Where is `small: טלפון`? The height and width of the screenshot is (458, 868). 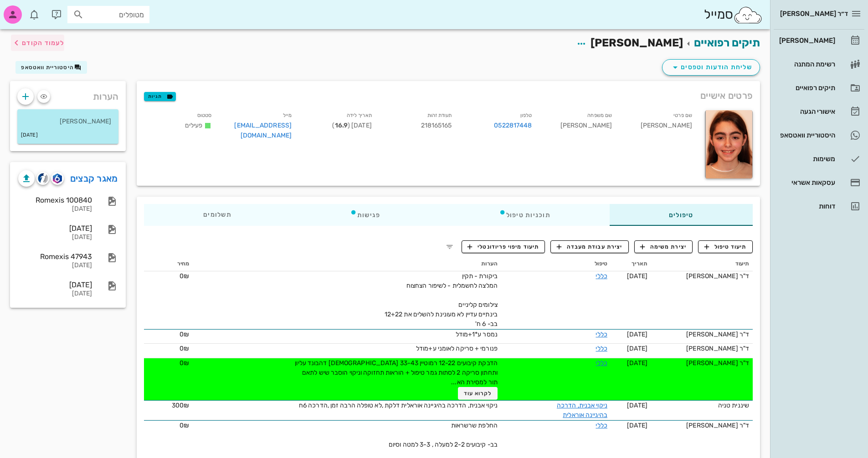
small: טלפון is located at coordinates (526, 115).